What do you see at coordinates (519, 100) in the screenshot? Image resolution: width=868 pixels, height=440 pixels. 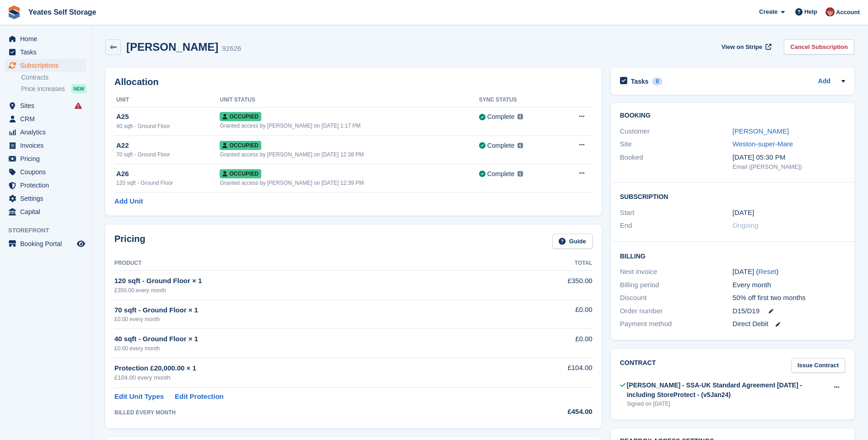 I see `th: Sync Status` at bounding box center [519, 100].